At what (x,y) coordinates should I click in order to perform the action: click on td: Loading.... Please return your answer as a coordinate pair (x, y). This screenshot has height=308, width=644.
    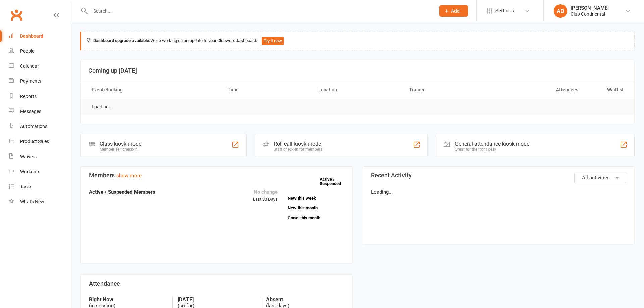
    Looking at the image, I should click on (102, 107).